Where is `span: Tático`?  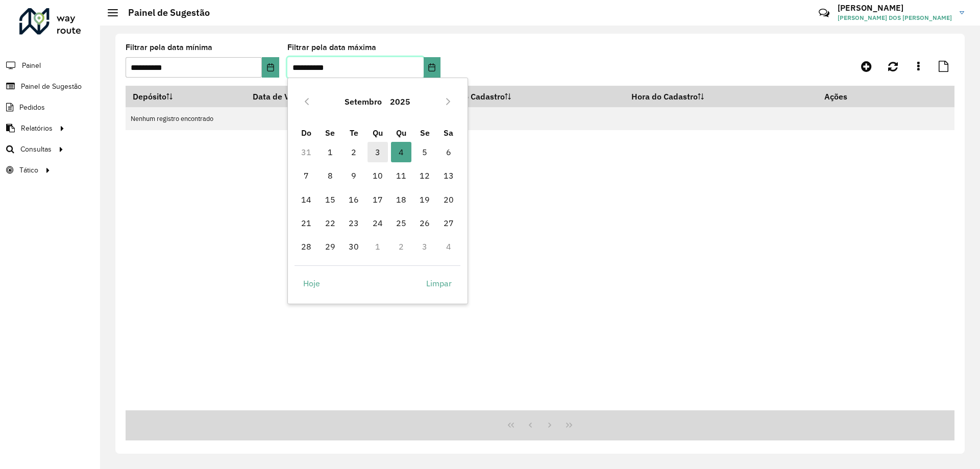 span: Tático is located at coordinates (29, 170).